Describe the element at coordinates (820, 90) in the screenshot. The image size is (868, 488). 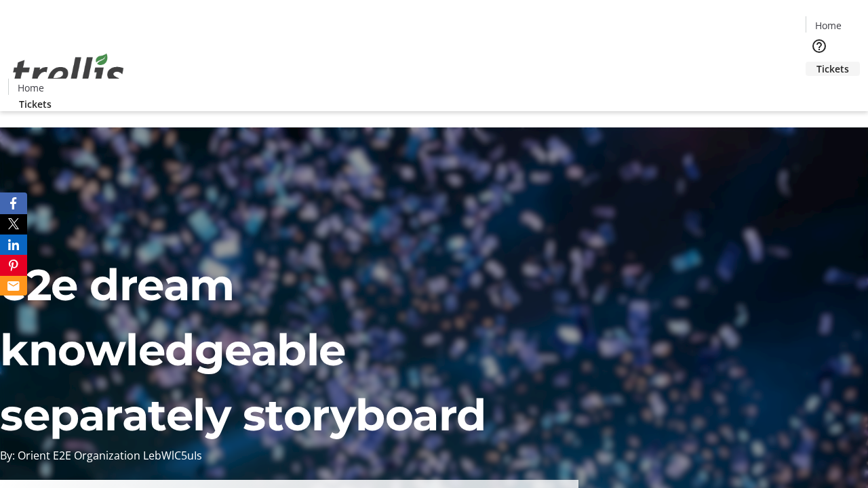
I see `button: Cart` at that location.